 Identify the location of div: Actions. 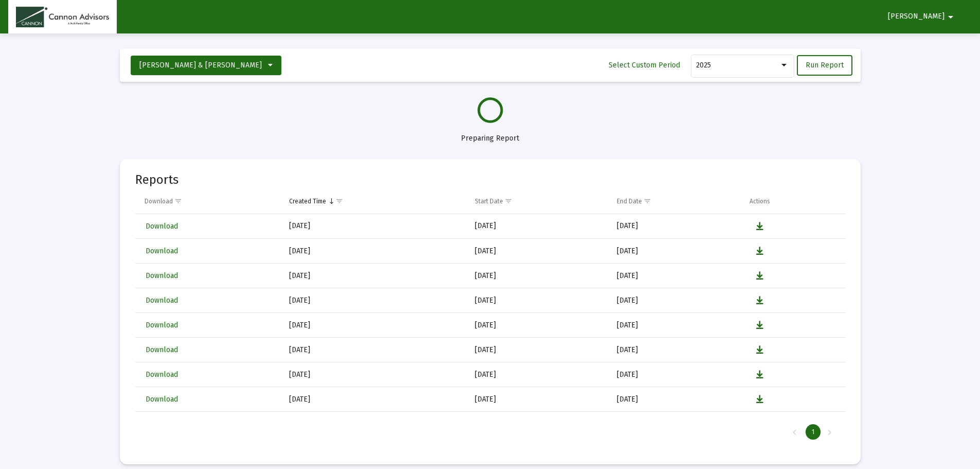
(760, 201).